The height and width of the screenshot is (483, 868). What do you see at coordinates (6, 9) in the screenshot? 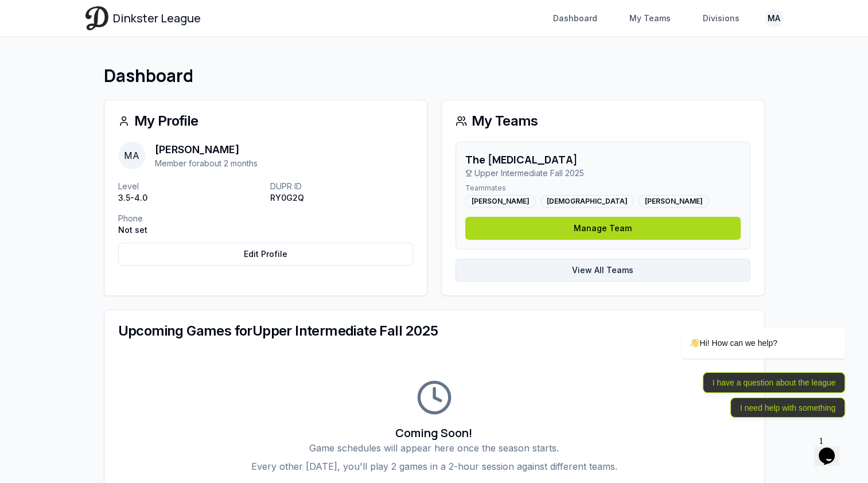
I see `span: 1` at bounding box center [6, 9].